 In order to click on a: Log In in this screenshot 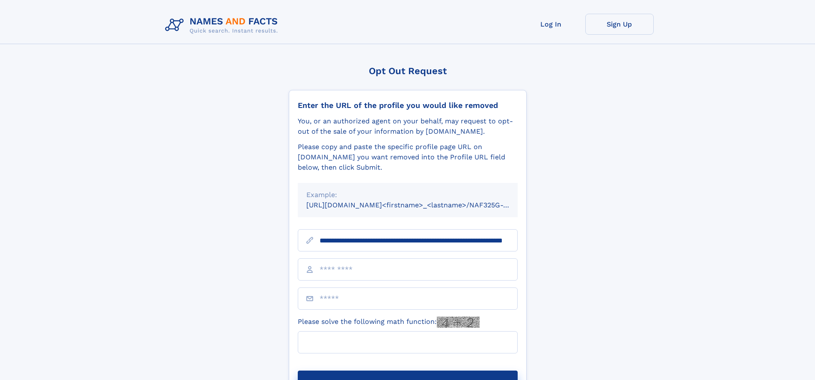, I will do `click(551, 24)`.